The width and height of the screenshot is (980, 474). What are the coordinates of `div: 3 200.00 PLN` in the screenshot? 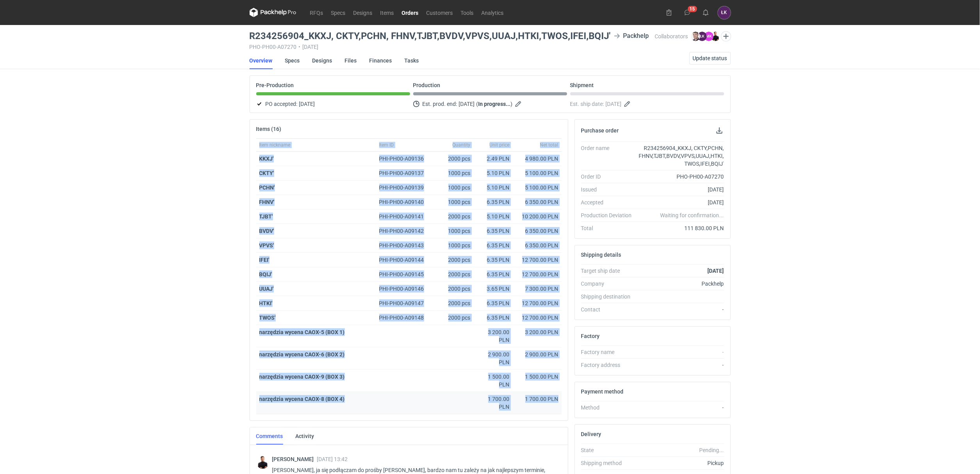 It's located at (493, 336).